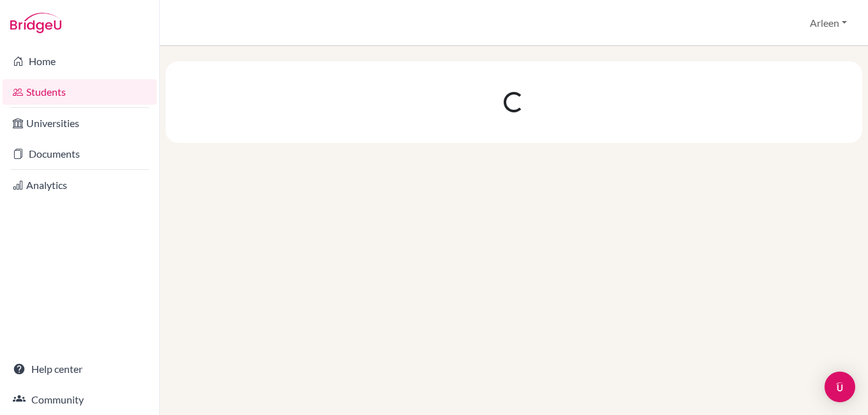  What do you see at coordinates (36, 23) in the screenshot?
I see `img: Bridge-U` at bounding box center [36, 23].